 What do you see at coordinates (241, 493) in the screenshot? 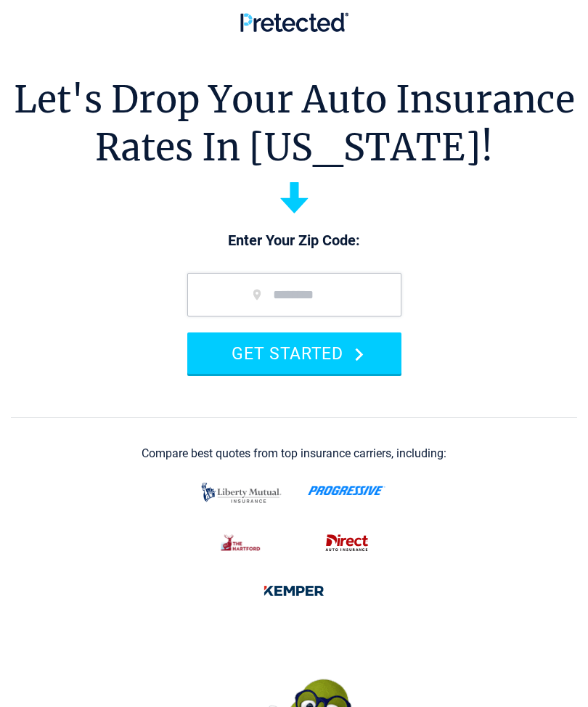
I see `img: liberty` at bounding box center [241, 493].